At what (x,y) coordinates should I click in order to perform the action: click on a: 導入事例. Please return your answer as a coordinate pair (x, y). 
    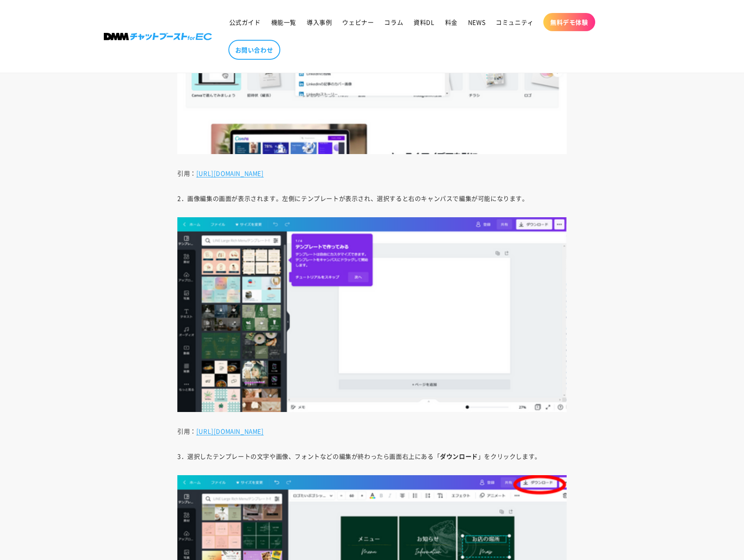
    Looking at the image, I should click on (320, 22).